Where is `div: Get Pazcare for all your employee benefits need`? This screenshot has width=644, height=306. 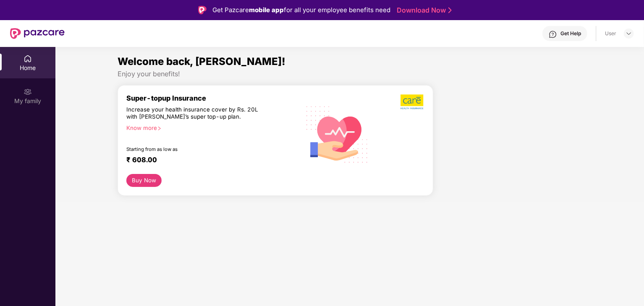
div: Get Pazcare for all your employee benefits need is located at coordinates (301, 10).